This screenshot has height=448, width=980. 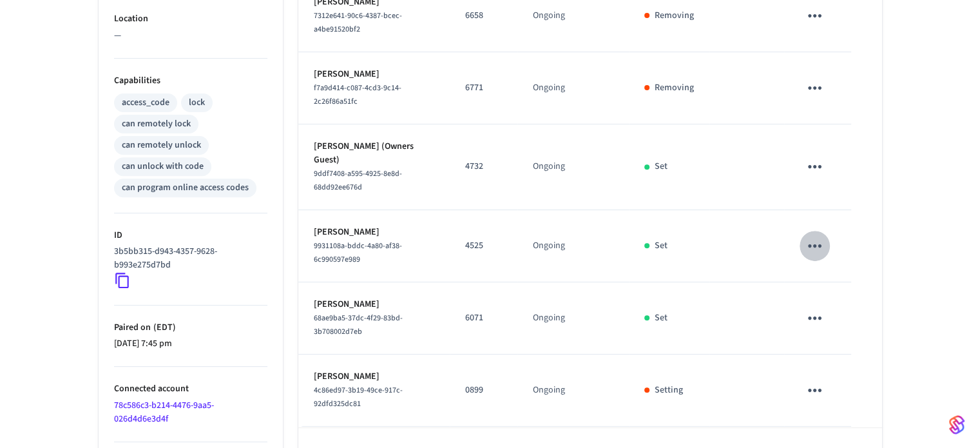 I want to click on span: ( EDT ), so click(x=163, y=328).